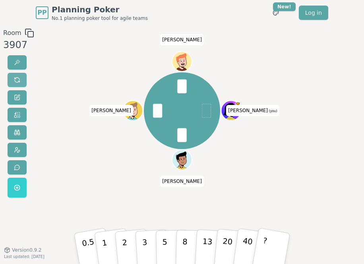 This screenshot has width=364, height=264. Describe the element at coordinates (231, 110) in the screenshot. I see `button: Click to change your avatar` at that location.